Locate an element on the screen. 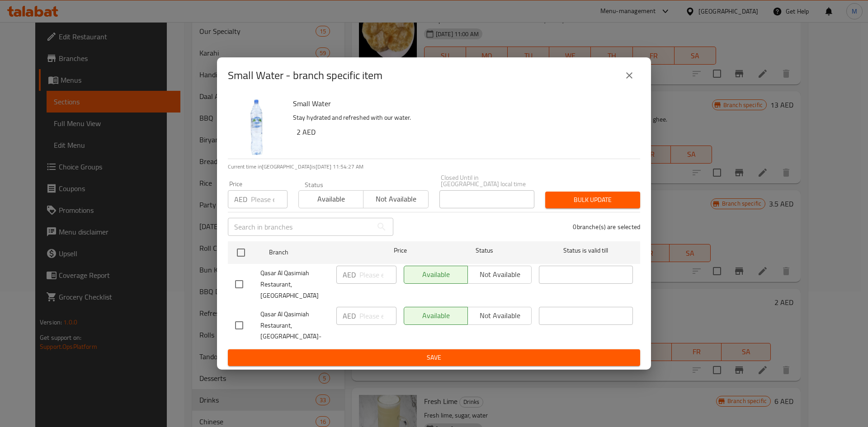 The height and width of the screenshot is (427, 868). p: Stay hydrated and refreshed with our water. is located at coordinates (463, 117).